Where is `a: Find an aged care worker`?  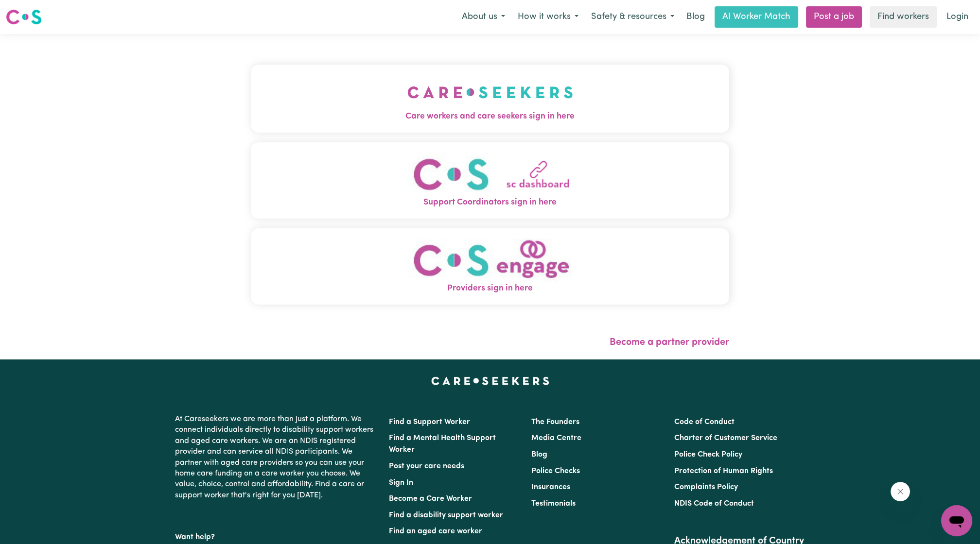
a: Find an aged care worker is located at coordinates (435, 532).